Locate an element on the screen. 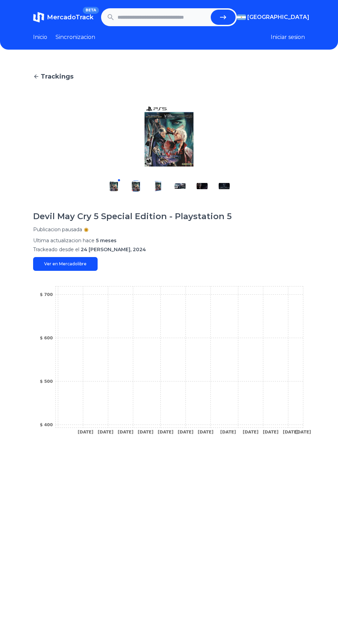 This screenshot has width=338, height=644. span: Ultima actualizacion hace is located at coordinates (64, 241).